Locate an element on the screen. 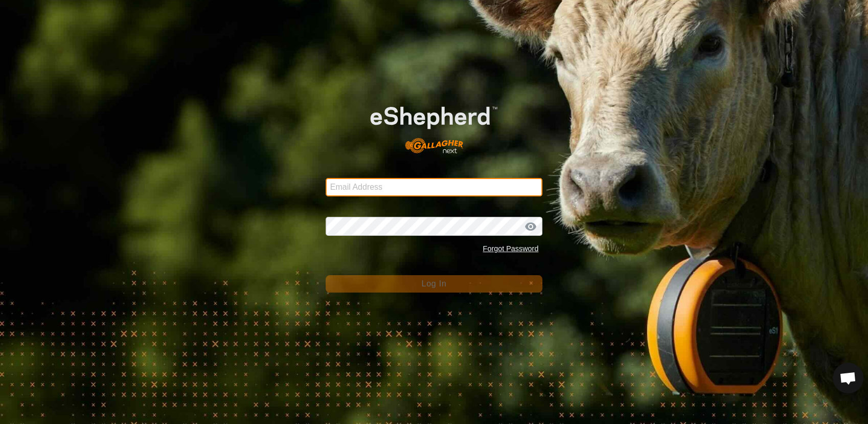 Image resolution: width=868 pixels, height=424 pixels. span: Log In is located at coordinates (433, 283).